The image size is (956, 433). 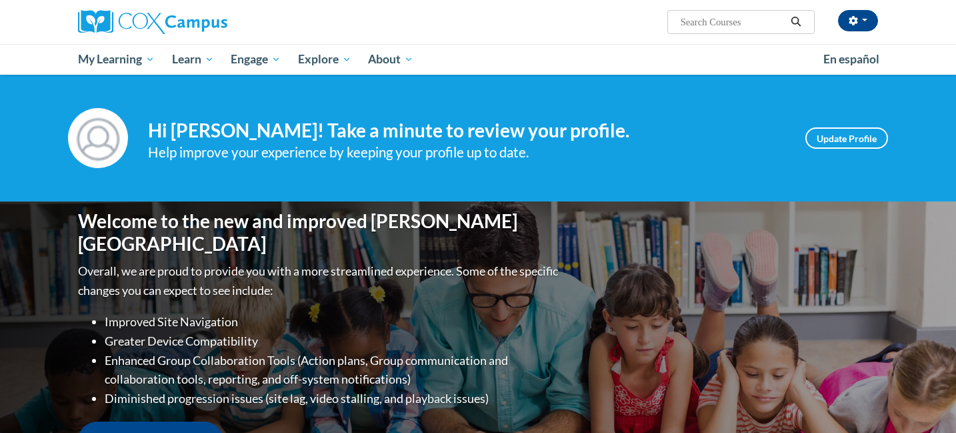 I want to click on span: Learn, so click(x=193, y=59).